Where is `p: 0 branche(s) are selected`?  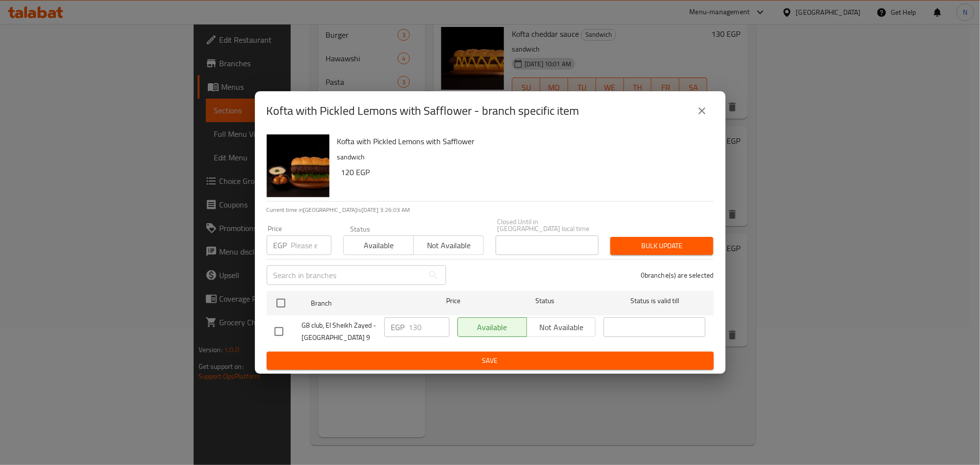 p: 0 branche(s) are selected is located at coordinates (677, 275).